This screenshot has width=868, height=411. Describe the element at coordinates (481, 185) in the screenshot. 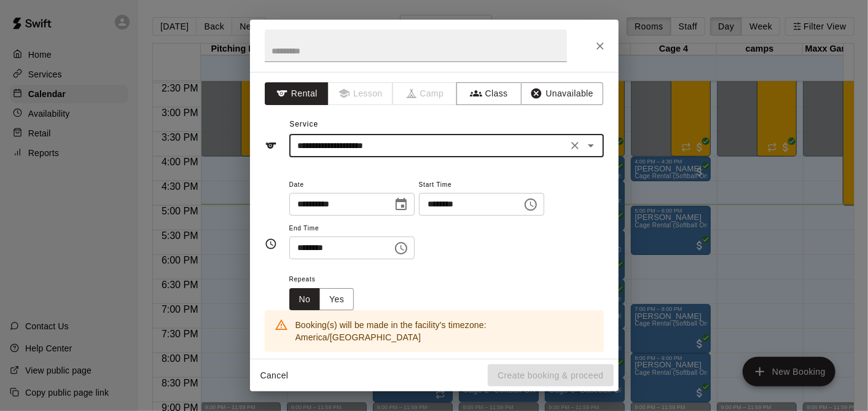

I see `span: Start Time` at that location.